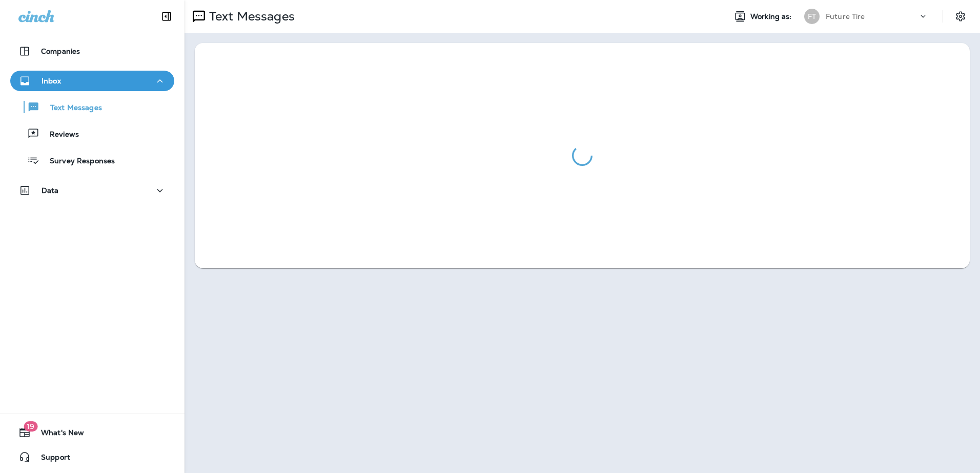 The width and height of the screenshot is (980, 473). I want to click on button: Reviews, so click(92, 134).